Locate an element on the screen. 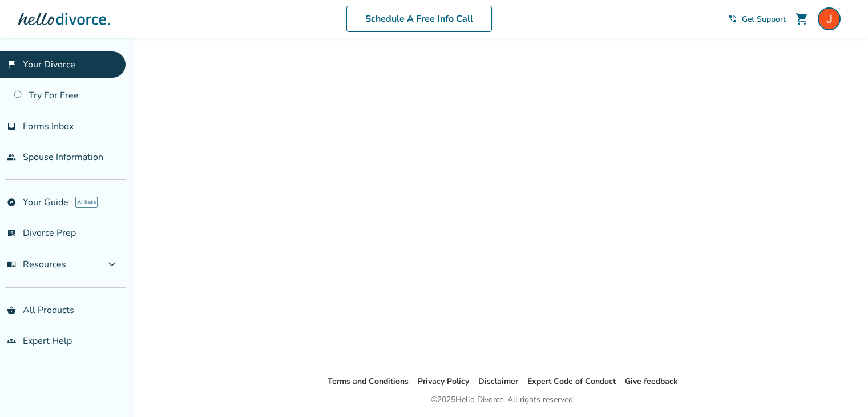 The image size is (868, 417). span: list_alt_check is located at coordinates (11, 233).